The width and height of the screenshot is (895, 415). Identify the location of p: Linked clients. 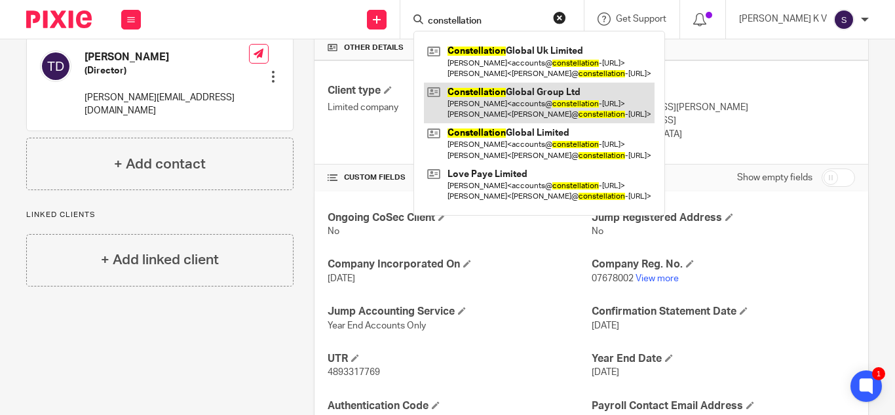
(160, 215).